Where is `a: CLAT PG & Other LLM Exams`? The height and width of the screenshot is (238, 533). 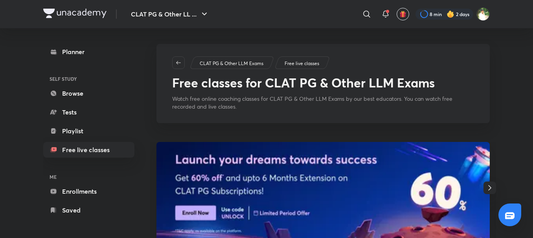 a: CLAT PG & Other LLM Exams is located at coordinates (231, 64).